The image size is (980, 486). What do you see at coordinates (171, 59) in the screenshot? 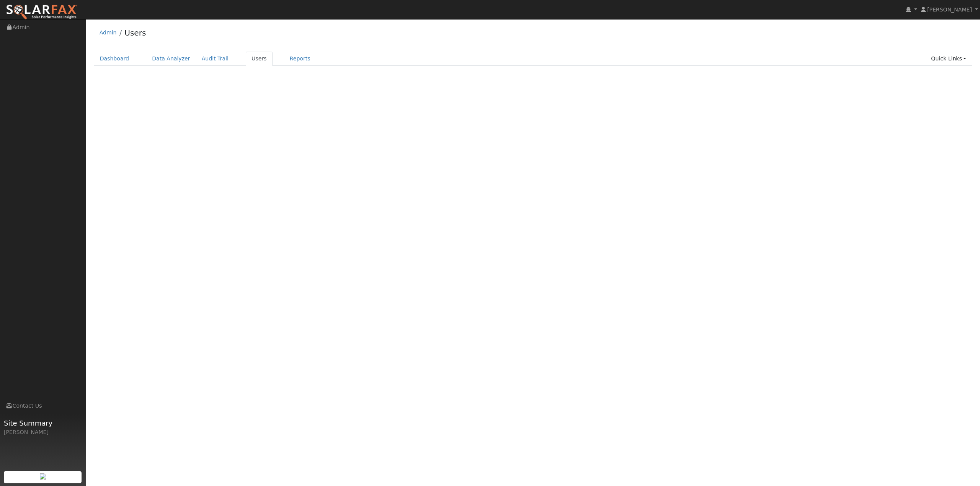
I see `a: Data Analyzer` at bounding box center [171, 59].